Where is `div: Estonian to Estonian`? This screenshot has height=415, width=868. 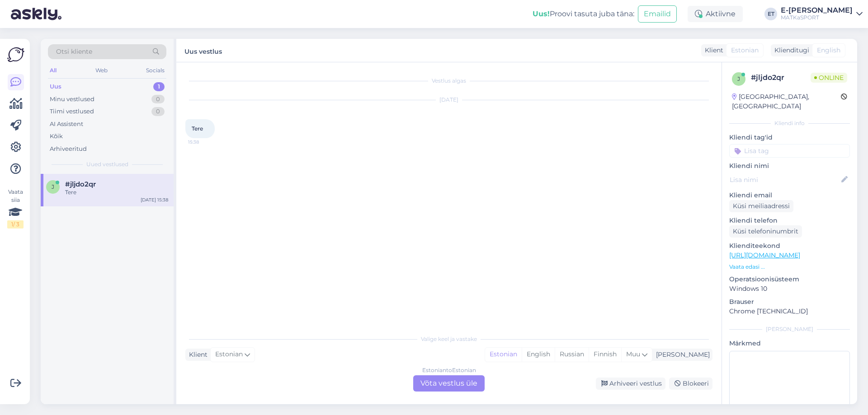
div: Estonian to Estonian is located at coordinates (448, 370).